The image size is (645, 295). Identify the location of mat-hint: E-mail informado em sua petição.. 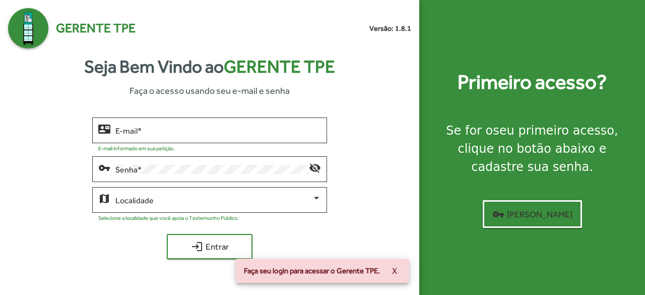
(137, 148).